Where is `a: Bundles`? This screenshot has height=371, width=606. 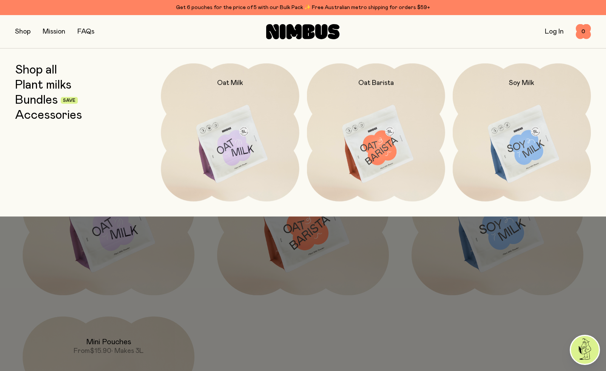 a: Bundles is located at coordinates (36, 100).